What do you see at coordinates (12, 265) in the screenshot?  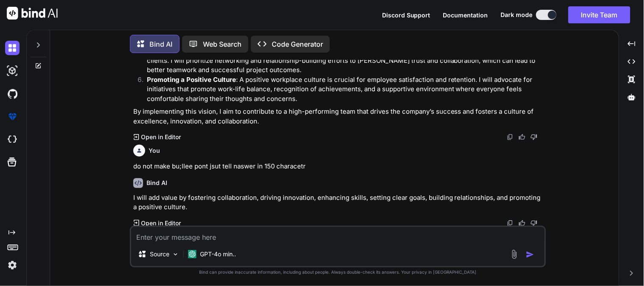 I see `img: settings` at bounding box center [12, 265].